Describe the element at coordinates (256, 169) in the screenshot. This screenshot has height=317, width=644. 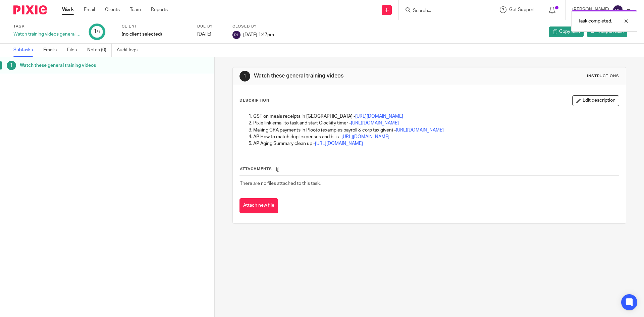
I see `span: Attachments` at that location.